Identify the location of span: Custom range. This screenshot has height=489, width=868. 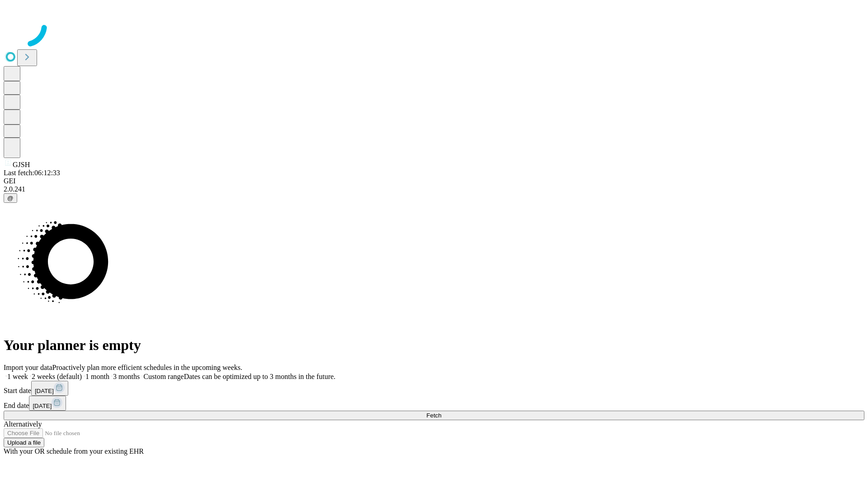
(163, 376).